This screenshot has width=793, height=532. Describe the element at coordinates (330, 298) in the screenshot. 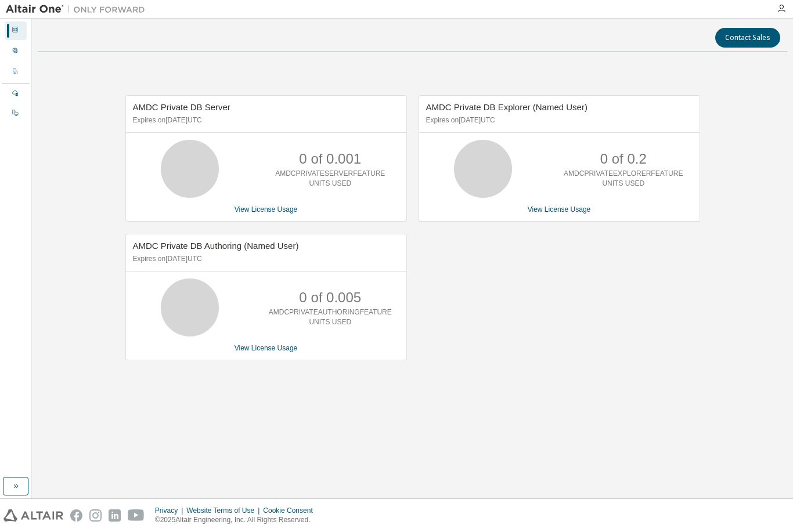

I see `p: 0 of 0.005` at that location.